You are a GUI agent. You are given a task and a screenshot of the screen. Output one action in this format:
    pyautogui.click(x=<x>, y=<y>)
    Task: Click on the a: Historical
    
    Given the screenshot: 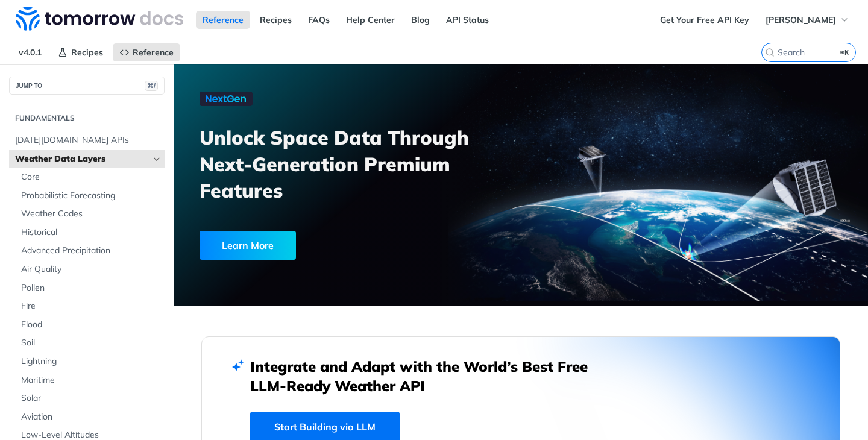 What is the action you would take?
    pyautogui.click(x=90, y=233)
    